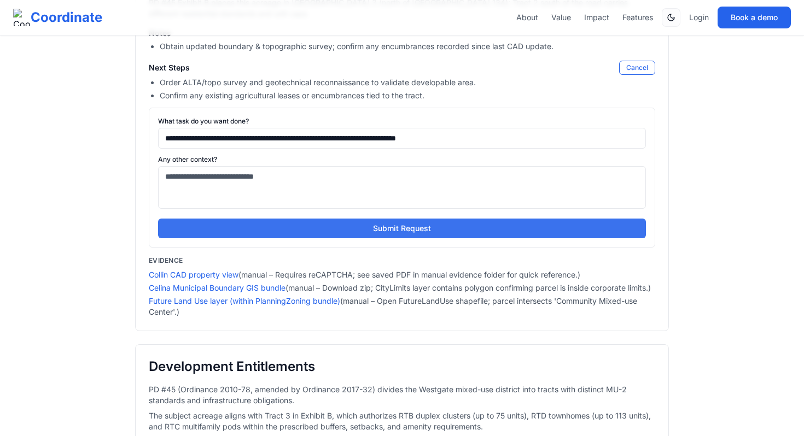  Describe the element at coordinates (217, 288) in the screenshot. I see `a: Celina Municipal Boundary GIS bundle` at that location.